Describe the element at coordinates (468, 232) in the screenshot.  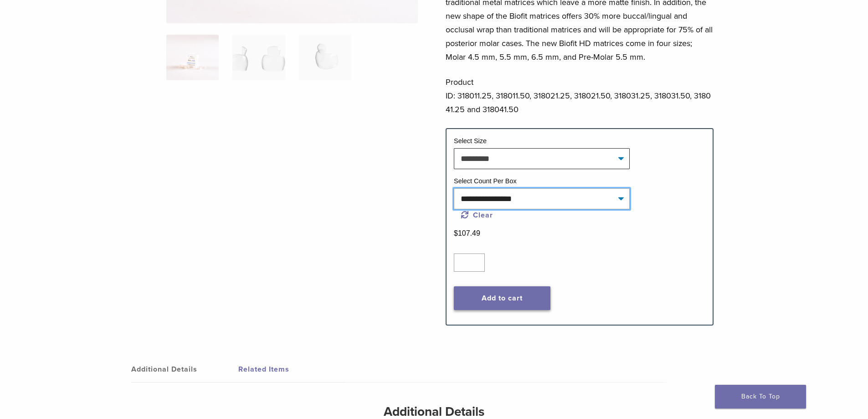
I see `bdi: 107.49` at that location.